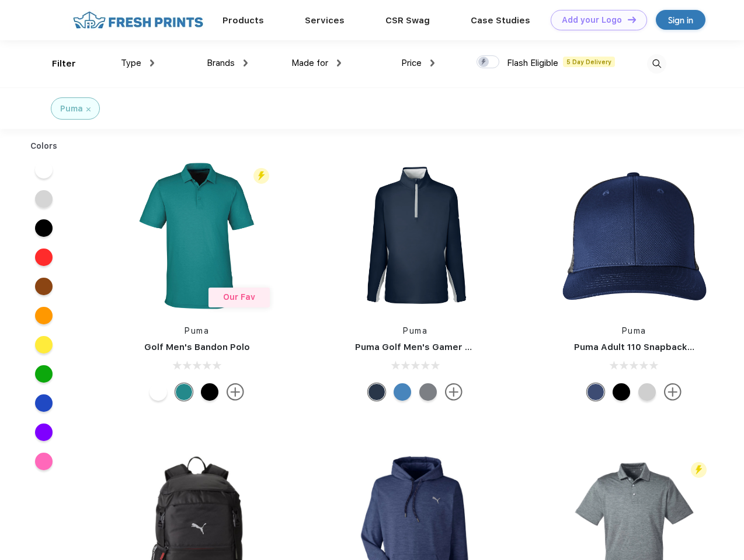 Image resolution: width=744 pixels, height=560 pixels. What do you see at coordinates (88, 109) in the screenshot?
I see `img: filter_cancel.svg` at bounding box center [88, 109].